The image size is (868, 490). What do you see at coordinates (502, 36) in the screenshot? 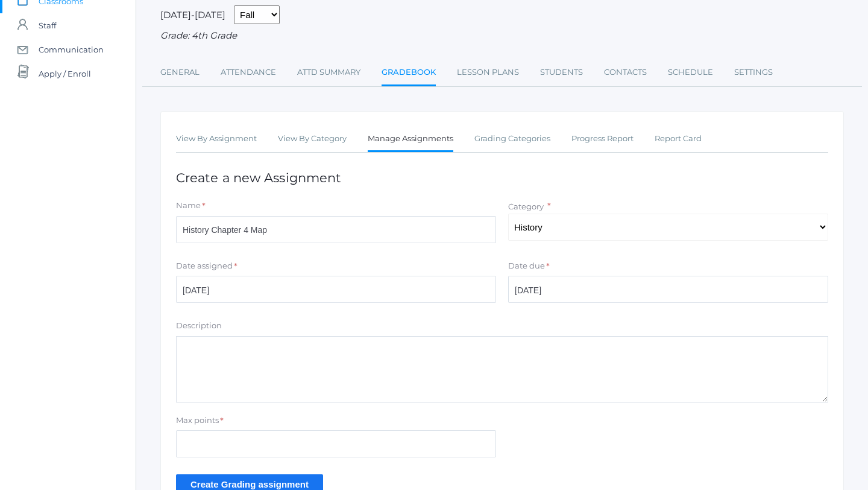
I see `div: Grade: 4th Grade` at bounding box center [502, 36].